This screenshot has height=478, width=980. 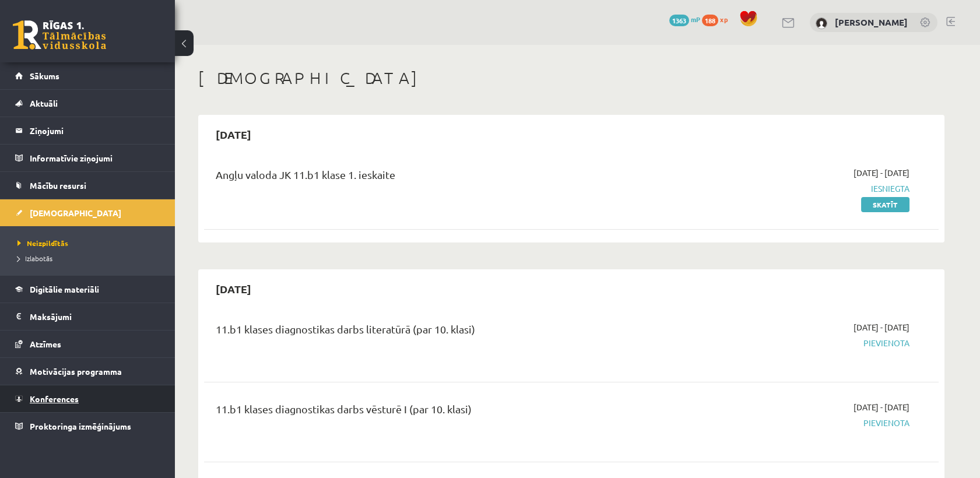 What do you see at coordinates (88, 426) in the screenshot?
I see `a: Proktoringa izmēģinājums` at bounding box center [88, 426].